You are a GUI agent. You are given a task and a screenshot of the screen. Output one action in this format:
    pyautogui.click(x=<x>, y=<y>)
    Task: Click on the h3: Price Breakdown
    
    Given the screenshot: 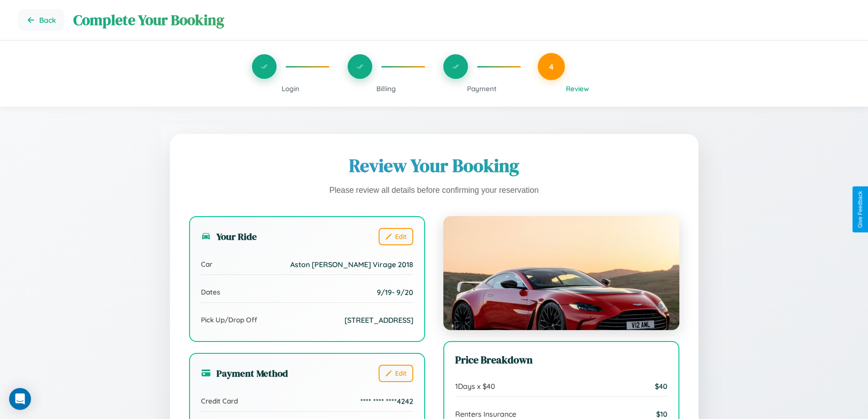 What is the action you would take?
    pyautogui.click(x=562, y=359)
    